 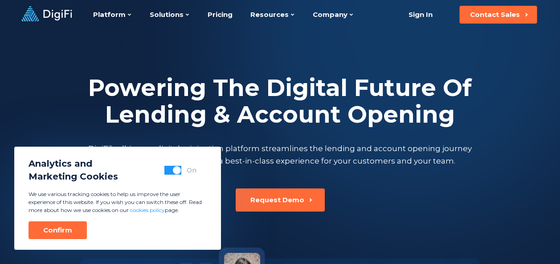 I want to click on p: DigiFi’s all-in-one digital origination platform streamlines the lending and account opening jour..., so click(x=280, y=155).